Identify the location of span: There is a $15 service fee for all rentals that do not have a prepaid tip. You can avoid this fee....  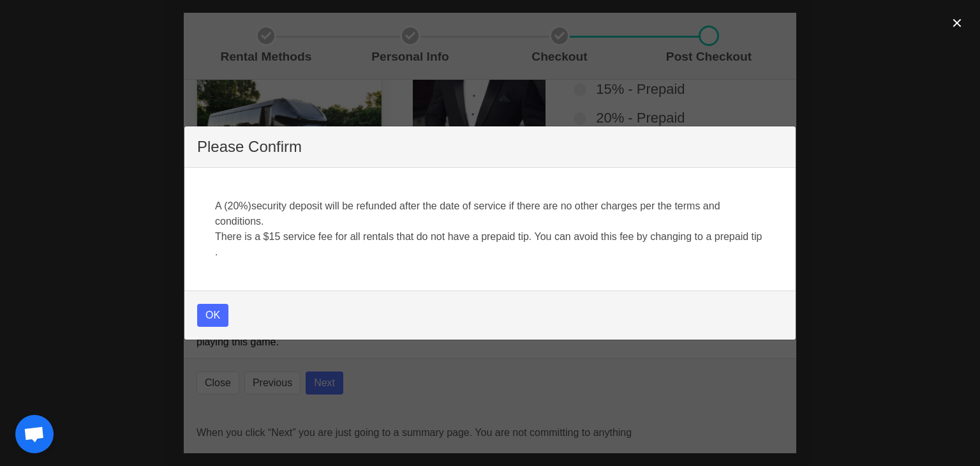
(490, 244).